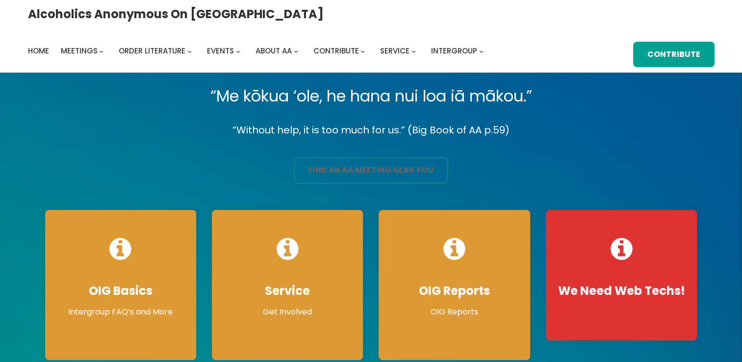  I want to click on a: Intergroup, so click(454, 51).